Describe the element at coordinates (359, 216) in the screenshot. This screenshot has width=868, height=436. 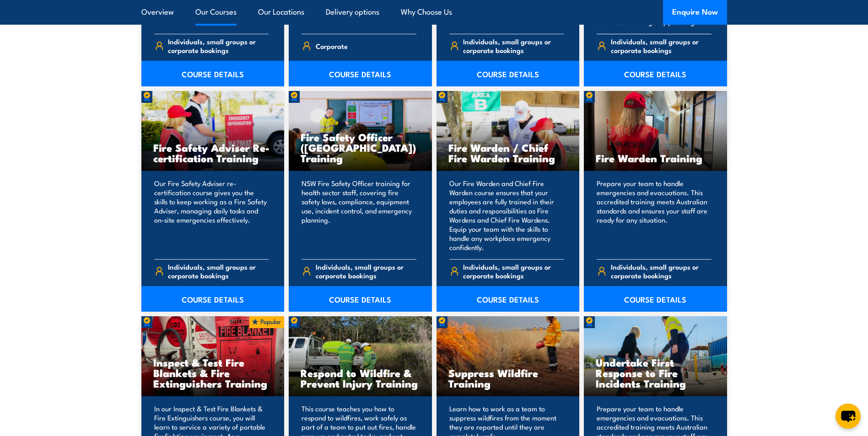
I see `p: NSW Fire Safety Officer training for health sector staff, covering fire safety laws, compliance, ...` at that location.